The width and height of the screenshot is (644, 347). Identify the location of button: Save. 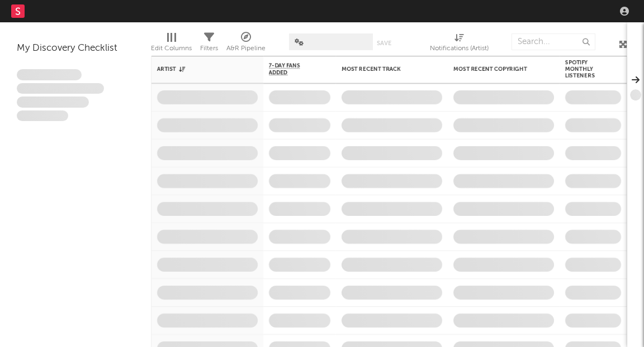
(384, 43).